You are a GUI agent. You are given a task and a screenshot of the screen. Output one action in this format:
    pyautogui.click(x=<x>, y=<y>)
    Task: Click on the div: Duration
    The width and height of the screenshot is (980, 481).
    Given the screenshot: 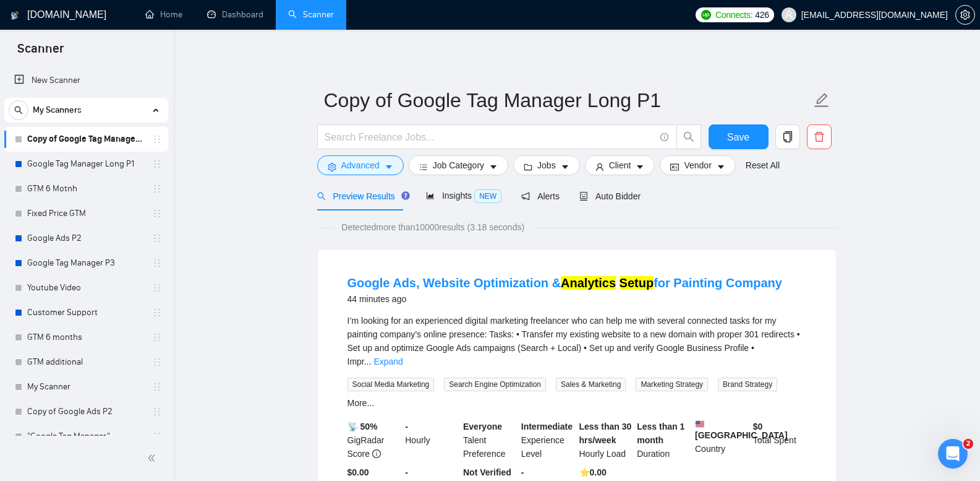 What is the action you would take?
    pyautogui.click(x=663, y=440)
    